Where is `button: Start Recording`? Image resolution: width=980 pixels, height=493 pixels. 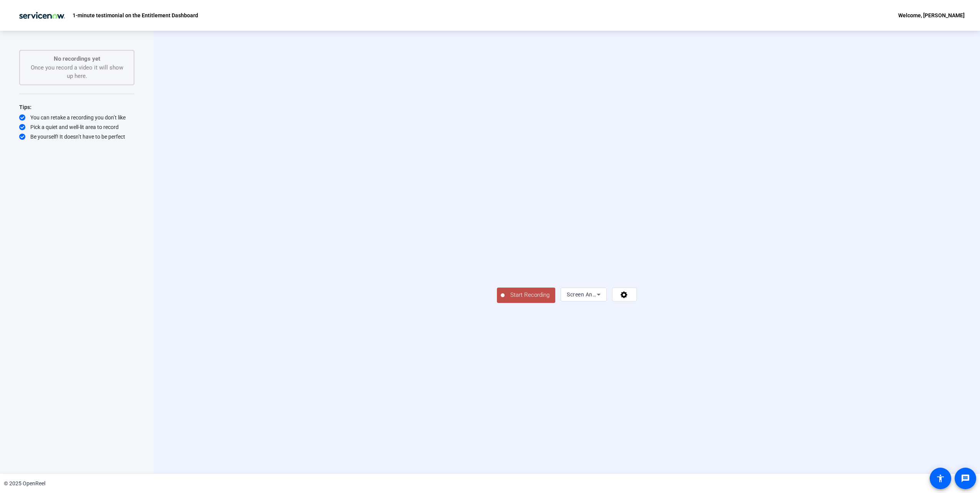 button: Start Recording is located at coordinates (526, 295).